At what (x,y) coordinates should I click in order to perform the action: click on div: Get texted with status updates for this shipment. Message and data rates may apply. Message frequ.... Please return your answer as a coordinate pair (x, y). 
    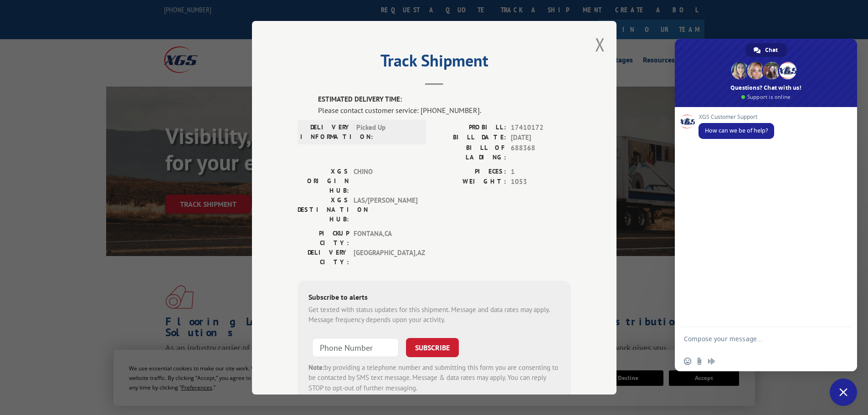
    Looking at the image, I should click on (435, 314).